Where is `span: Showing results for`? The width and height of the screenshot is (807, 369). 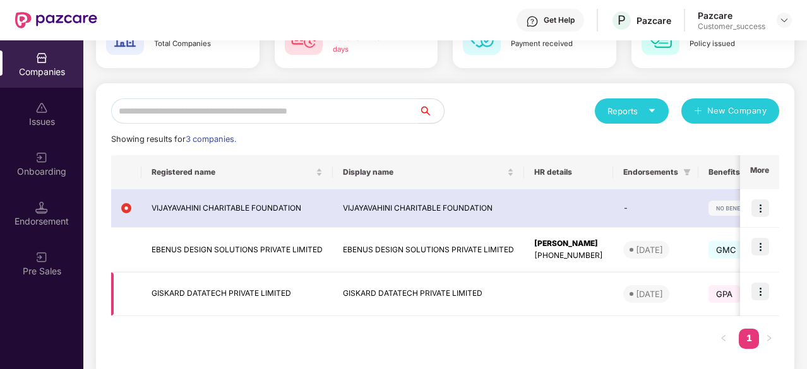 span: Showing results for is located at coordinates (174, 139).